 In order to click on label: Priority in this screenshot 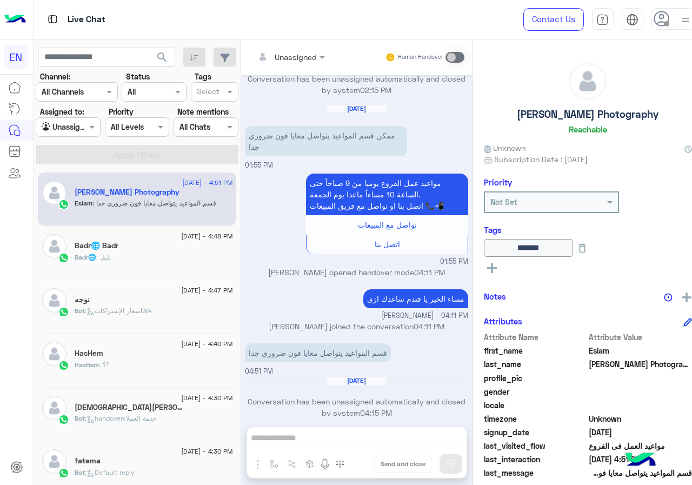, I will do `click(121, 111)`.